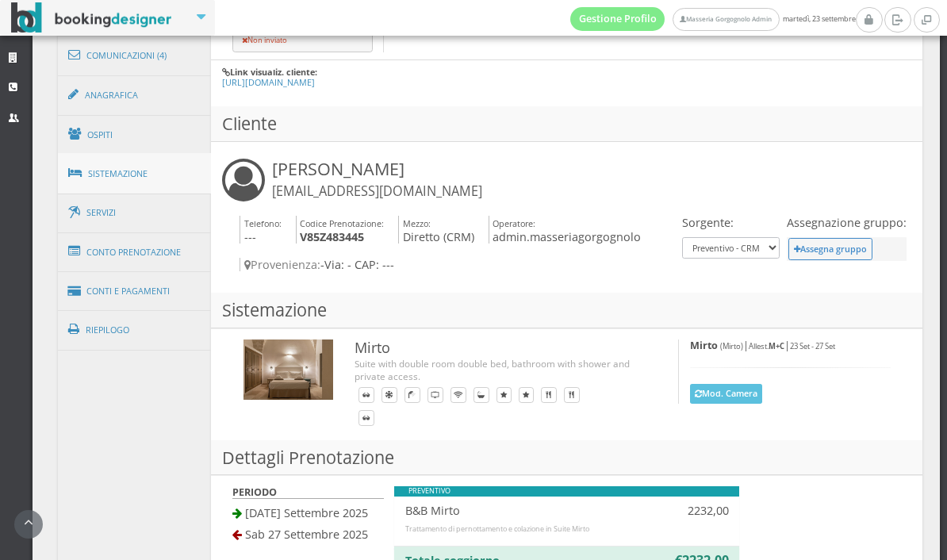 This screenshot has height=560, width=947. What do you see at coordinates (766, 345) in the screenshot?
I see `small: Allest.` at bounding box center [766, 345].